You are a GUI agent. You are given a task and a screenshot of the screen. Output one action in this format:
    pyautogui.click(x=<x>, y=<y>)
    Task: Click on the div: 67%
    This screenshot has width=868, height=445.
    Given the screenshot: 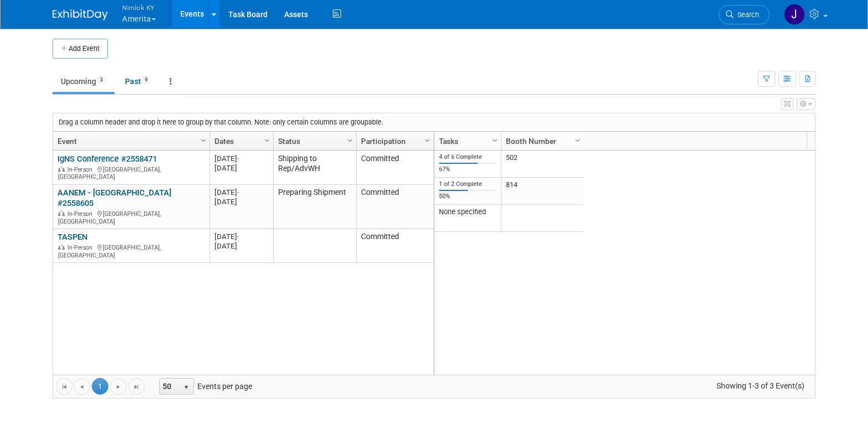 What is the action you would take?
    pyautogui.click(x=468, y=169)
    